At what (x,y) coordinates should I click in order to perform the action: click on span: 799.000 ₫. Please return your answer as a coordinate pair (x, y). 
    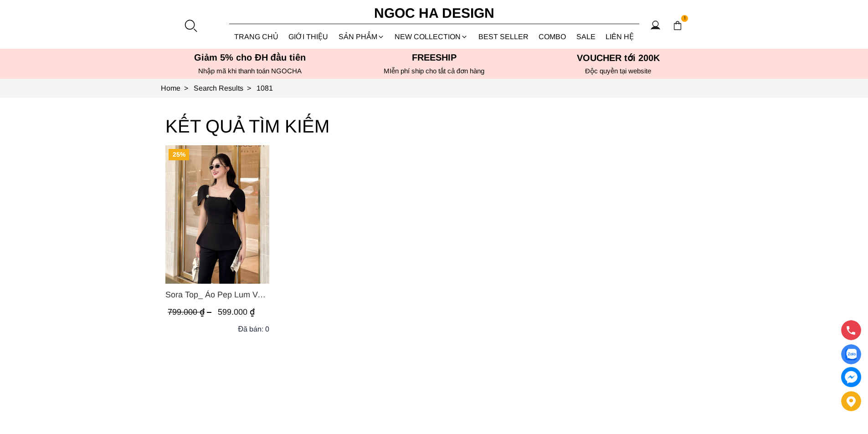
    Looking at the image, I should click on (191, 312).